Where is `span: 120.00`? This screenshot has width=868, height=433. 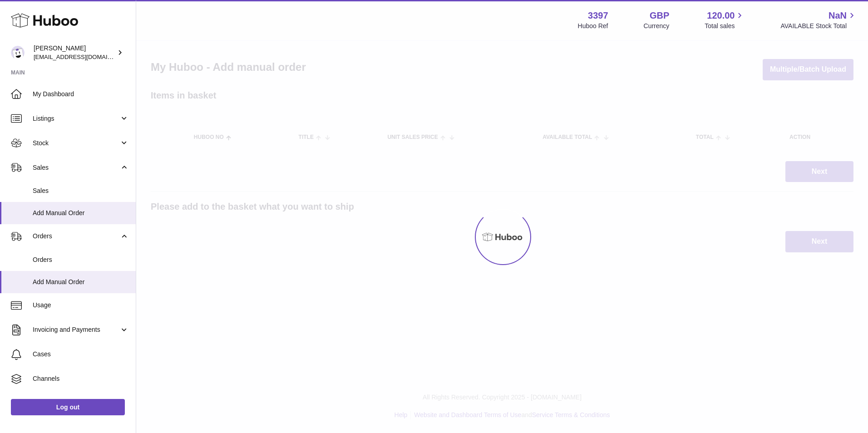 span: 120.00 is located at coordinates (720, 16).